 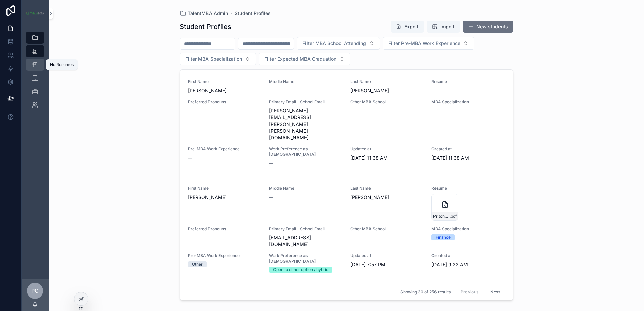 I want to click on span: Filter Pre-MBA Work Experience, so click(x=424, y=43).